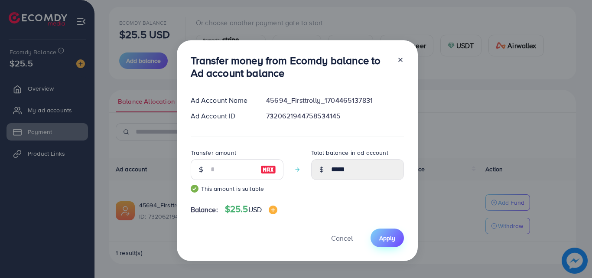 The width and height of the screenshot is (592, 278). I want to click on div: 45694_Firsttrolly_1704465137831, so click(335, 100).